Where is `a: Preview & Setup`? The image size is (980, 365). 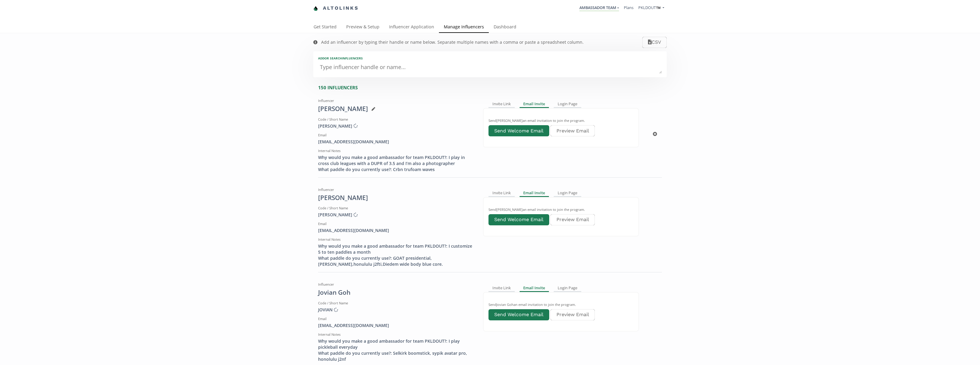 a: Preview & Setup is located at coordinates (363, 28).